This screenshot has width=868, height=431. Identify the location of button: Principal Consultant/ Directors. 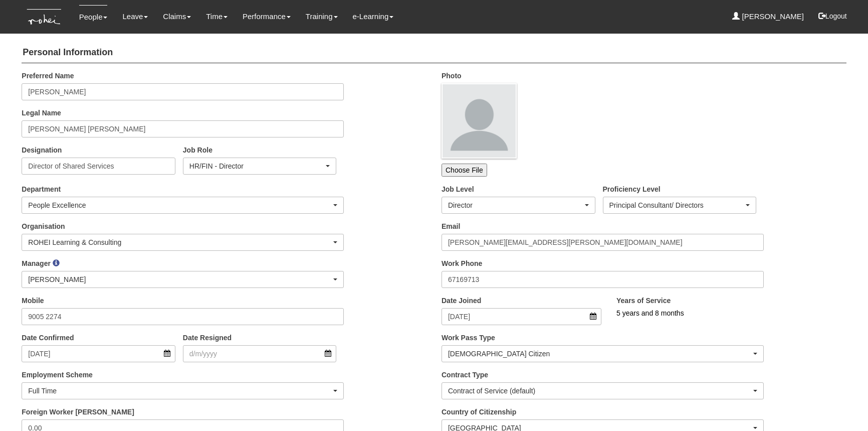
(680, 205).